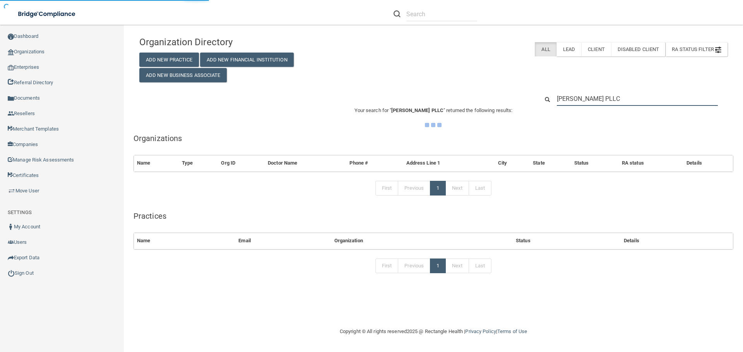 This screenshot has height=352, width=743. I want to click on img: ajax-loader.4d491dd7.gif, so click(433, 125).